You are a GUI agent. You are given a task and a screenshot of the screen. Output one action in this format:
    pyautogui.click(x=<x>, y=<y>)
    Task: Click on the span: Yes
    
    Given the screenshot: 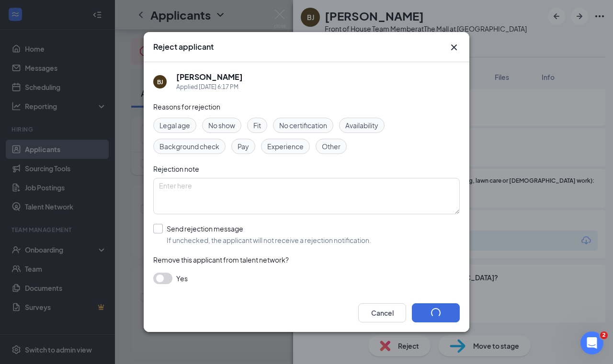 What is the action you would take?
    pyautogui.click(x=182, y=279)
    